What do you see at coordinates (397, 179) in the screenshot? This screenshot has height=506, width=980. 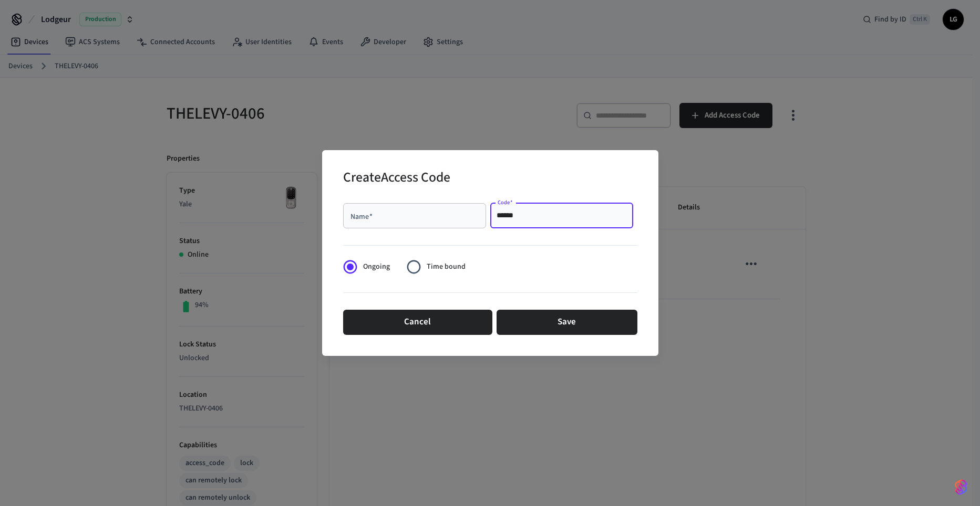 I see `h2: Create Access Code` at bounding box center [397, 179].